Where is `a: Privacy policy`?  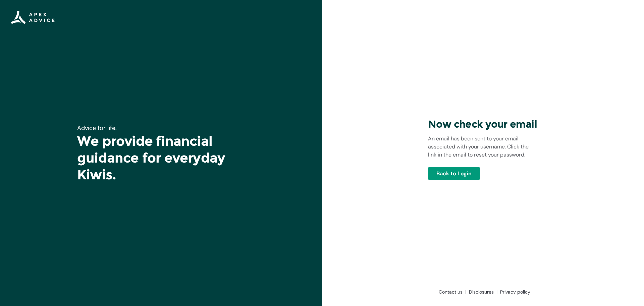
a: Privacy policy is located at coordinates (514, 292).